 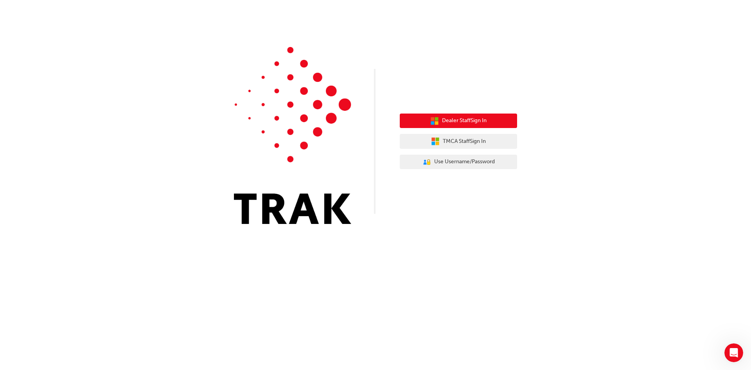 I want to click on span: Dealer Staff Sign In, so click(x=465, y=121).